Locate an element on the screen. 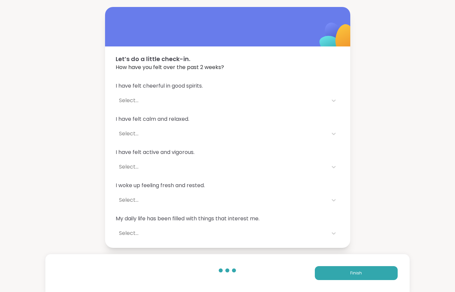  span: I woke up feeling fresh and rested. is located at coordinates (228, 185).